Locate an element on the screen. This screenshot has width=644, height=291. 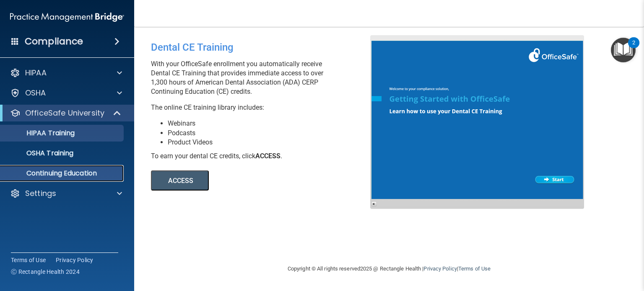
div: 2 is located at coordinates (633, 48).